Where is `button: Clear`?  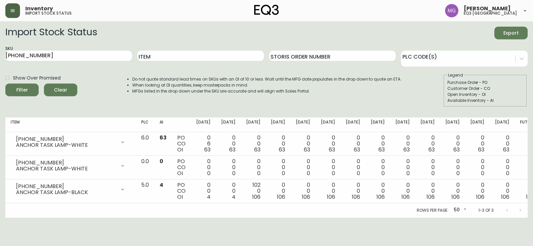 button: Clear is located at coordinates (61, 90).